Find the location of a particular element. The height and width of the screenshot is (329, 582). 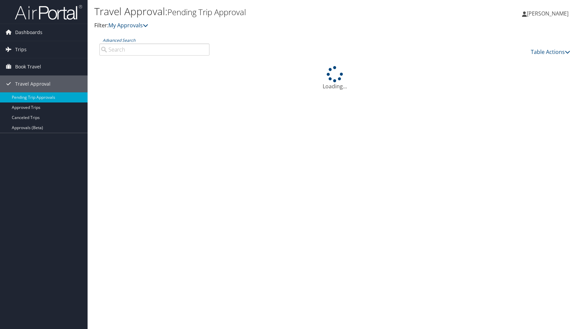

span: Book Travel is located at coordinates (28, 67).